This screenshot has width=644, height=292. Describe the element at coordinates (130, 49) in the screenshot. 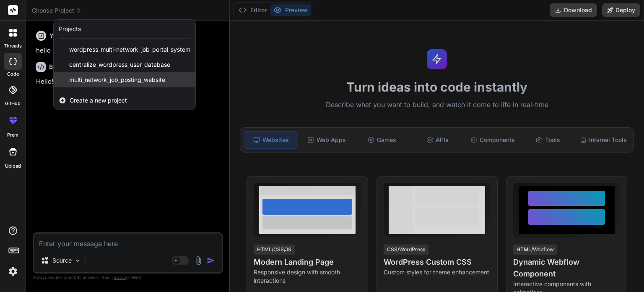

I see `span: wordpress_multi-network_job_portal_system` at that location.